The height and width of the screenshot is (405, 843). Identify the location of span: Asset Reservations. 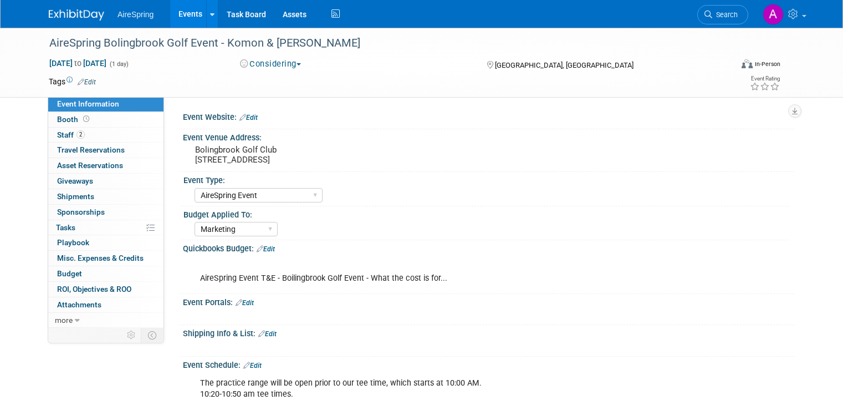
(90, 165).